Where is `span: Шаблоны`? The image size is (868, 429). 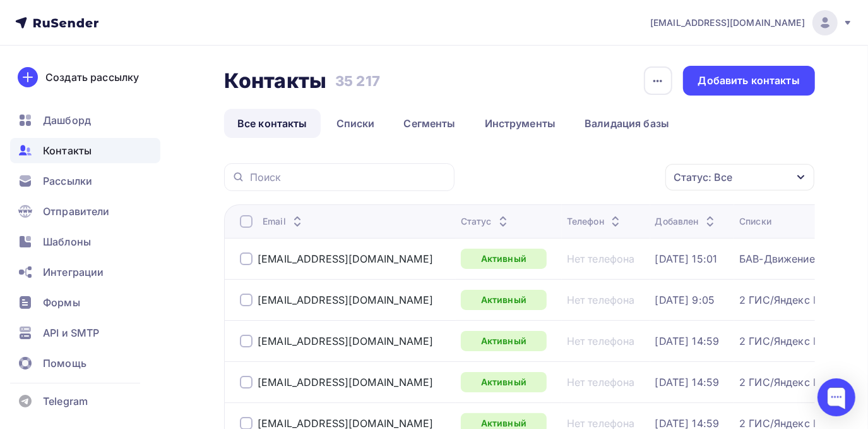
span: Шаблоны is located at coordinates (67, 241).